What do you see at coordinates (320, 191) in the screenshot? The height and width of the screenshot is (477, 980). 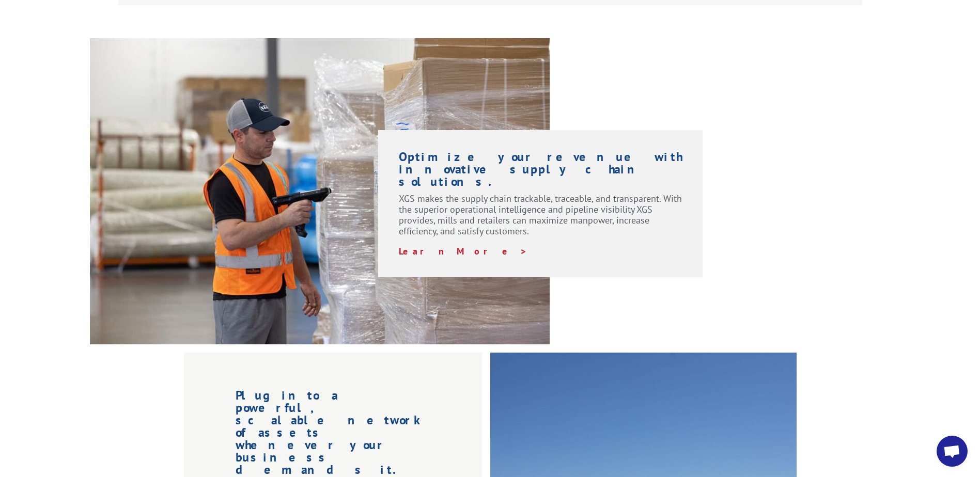 I see `img: XGS-Photos232` at bounding box center [320, 191].